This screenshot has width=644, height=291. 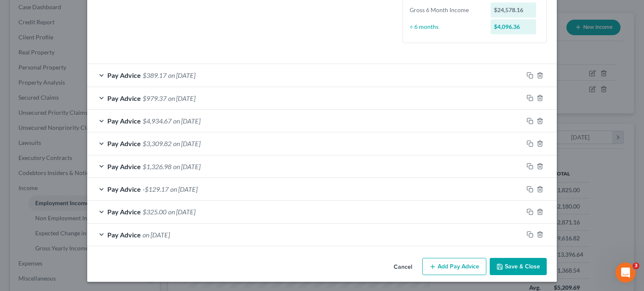 I want to click on span: $325.00, so click(x=154, y=211).